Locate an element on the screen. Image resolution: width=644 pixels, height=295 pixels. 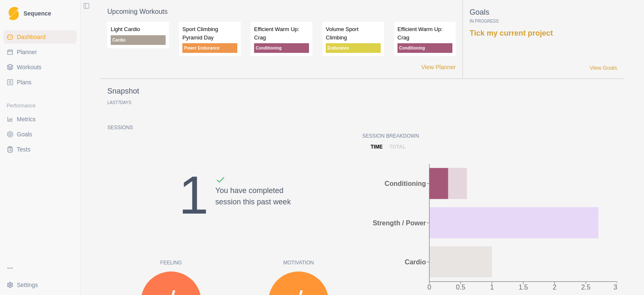
p: Volume Sport Climbing is located at coordinates (353, 33).